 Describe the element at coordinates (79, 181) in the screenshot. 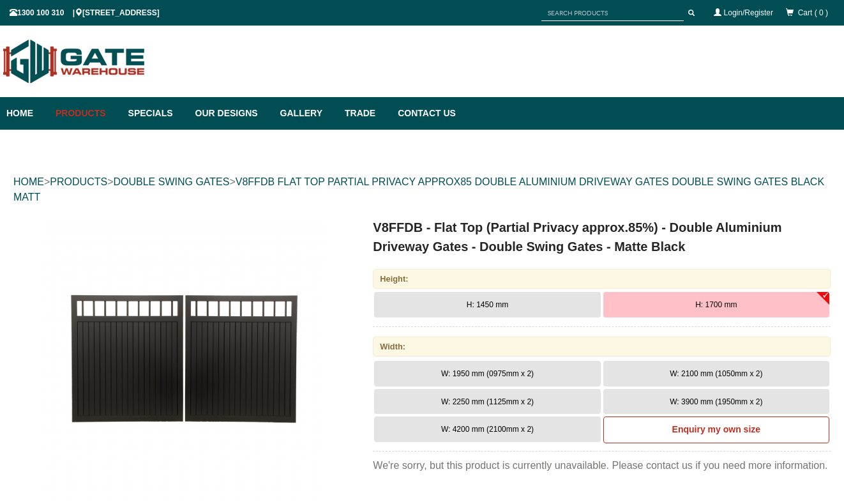

I see `a: PRODUCTS` at that location.